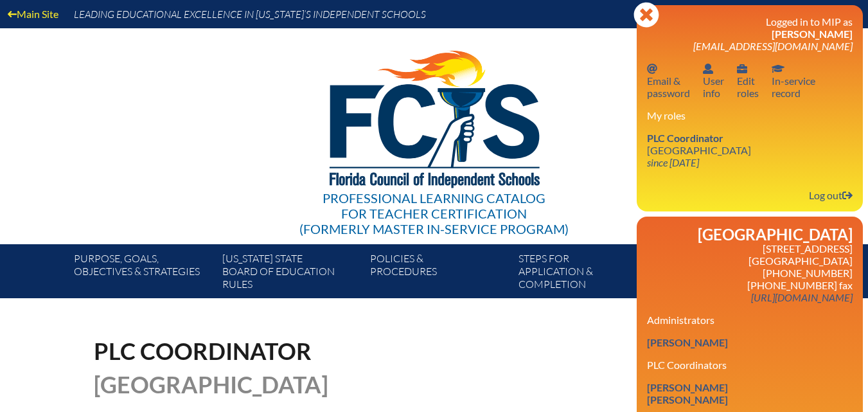 Image resolution: width=868 pixels, height=412 pixels. I want to click on a: Main Site, so click(33, 13).